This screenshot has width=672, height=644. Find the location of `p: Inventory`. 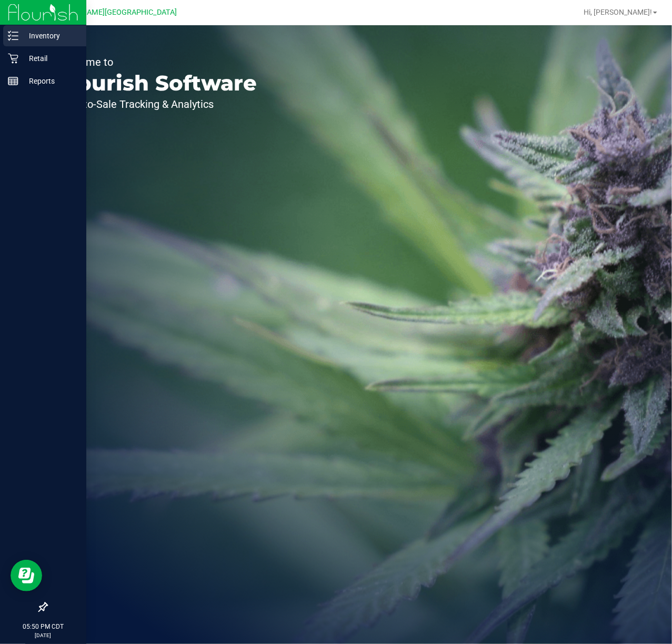

p: Inventory is located at coordinates (50, 36).